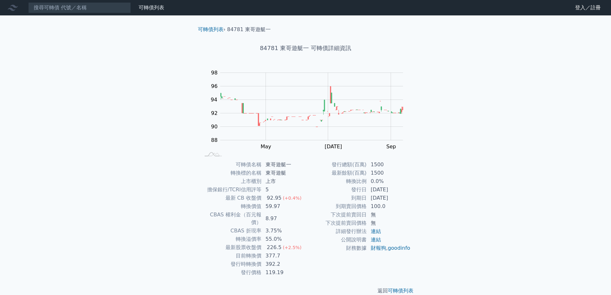 The width and height of the screenshot is (611, 295). Describe the element at coordinates (231, 264) in the screenshot. I see `td: 發行時轉換價` at that location.